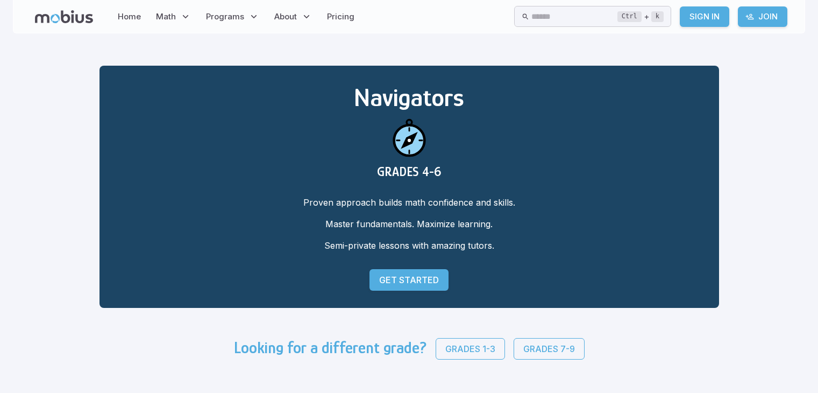  I want to click on a: Get Started, so click(409, 280).